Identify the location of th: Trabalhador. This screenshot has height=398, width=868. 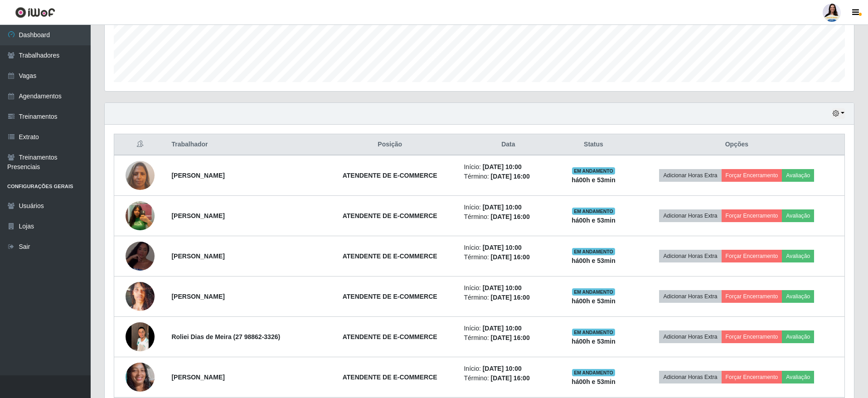
(243, 144).